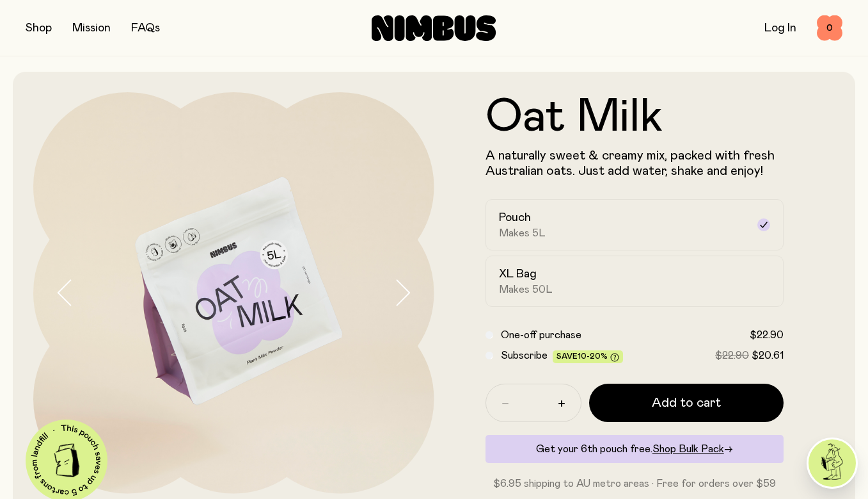 This screenshot has height=499, width=868. I want to click on span: Add to cart, so click(686, 403).